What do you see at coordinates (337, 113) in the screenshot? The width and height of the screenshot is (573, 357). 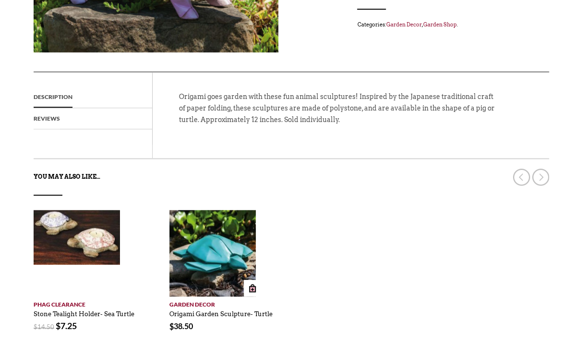 I see `p: Origami goes garden with these fun animal sculptures! Inspired by the Japanese traditional craft ...` at bounding box center [337, 113].